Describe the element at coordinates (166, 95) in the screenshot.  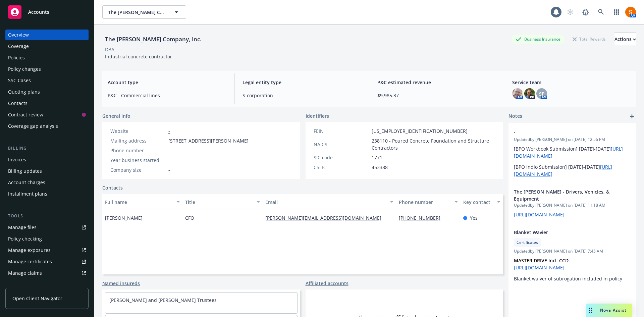
I see `span: P&C - Commercial lines` at that location.